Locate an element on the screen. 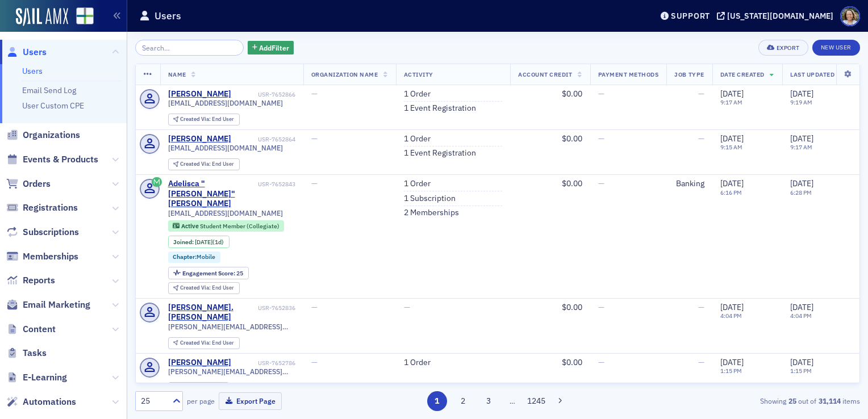 The width and height of the screenshot is (868, 419). a: Tasks is located at coordinates (26, 353).